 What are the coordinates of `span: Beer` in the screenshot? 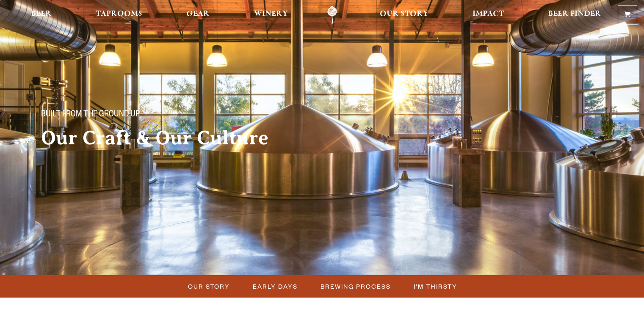 It's located at (41, 14).